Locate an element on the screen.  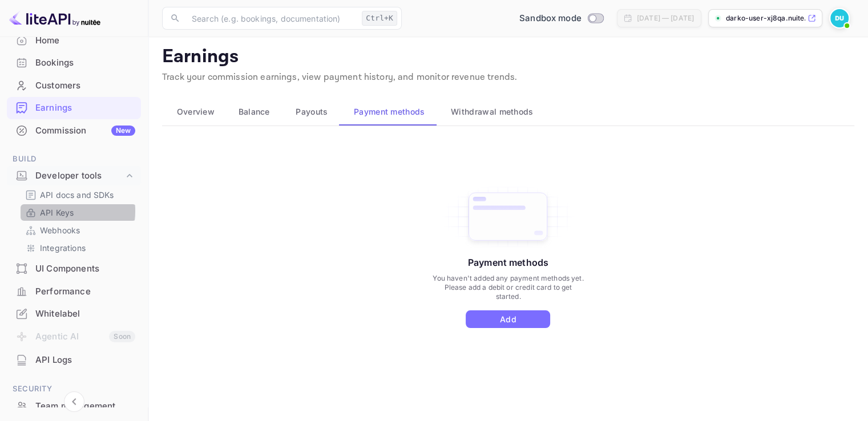
a: Performance is located at coordinates (74, 291).